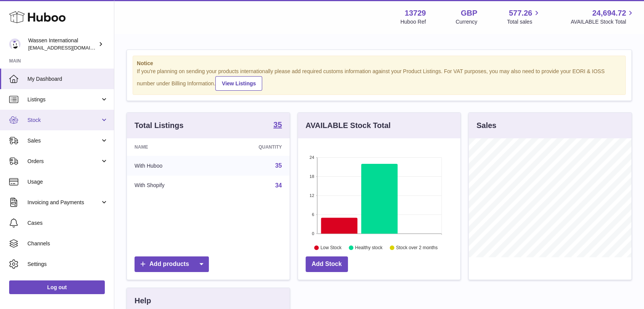 This screenshot has height=309, width=644. What do you see at coordinates (172, 264) in the screenshot?
I see `a: Add products` at bounding box center [172, 264].